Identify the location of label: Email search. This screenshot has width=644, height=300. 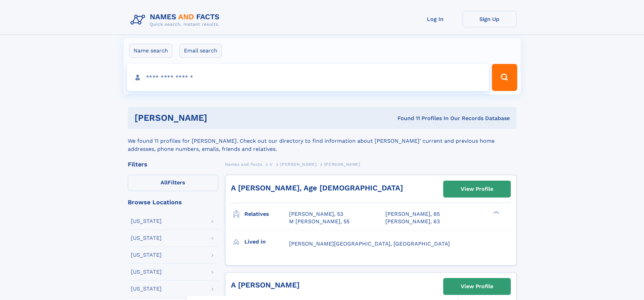
(200, 51).